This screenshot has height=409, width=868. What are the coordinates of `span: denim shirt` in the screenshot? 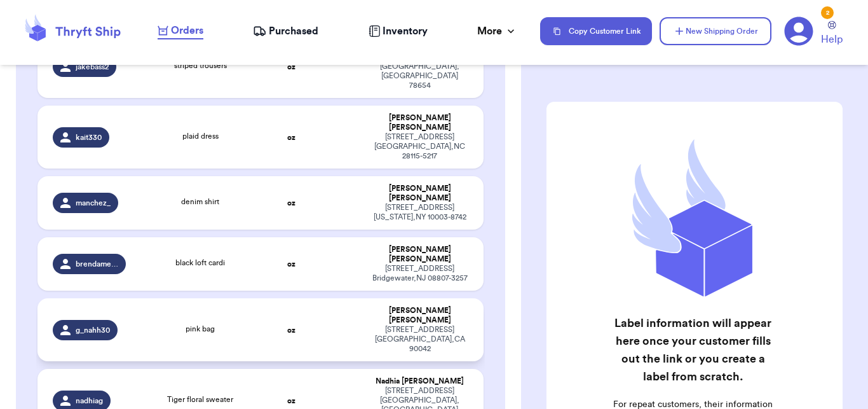 It's located at (200, 202).